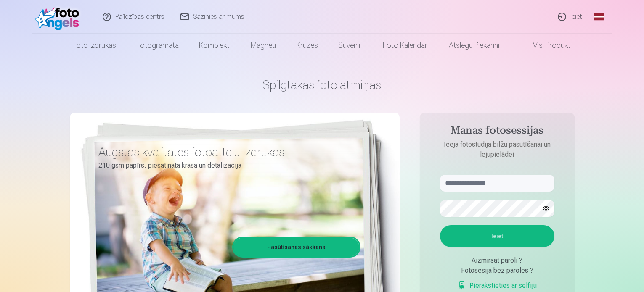  What do you see at coordinates (497, 132) in the screenshot?
I see `h4: Manas fotosessijas` at bounding box center [497, 132].